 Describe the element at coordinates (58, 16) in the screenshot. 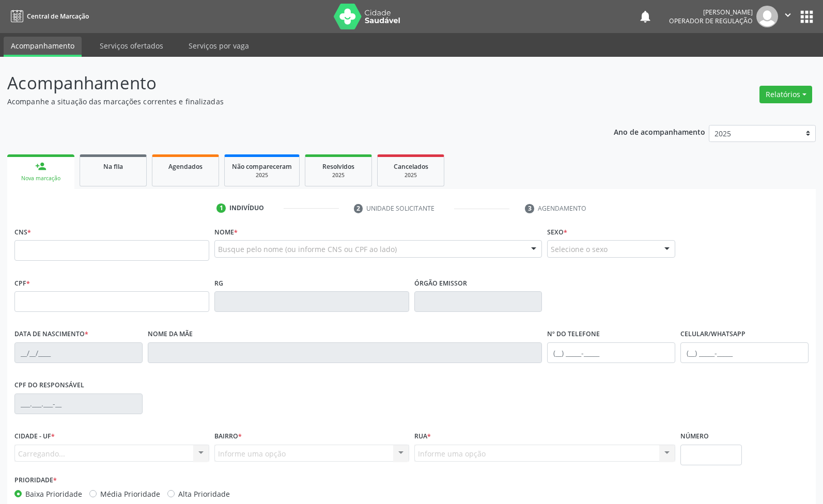

I see `span: Central de Marcação` at that location.